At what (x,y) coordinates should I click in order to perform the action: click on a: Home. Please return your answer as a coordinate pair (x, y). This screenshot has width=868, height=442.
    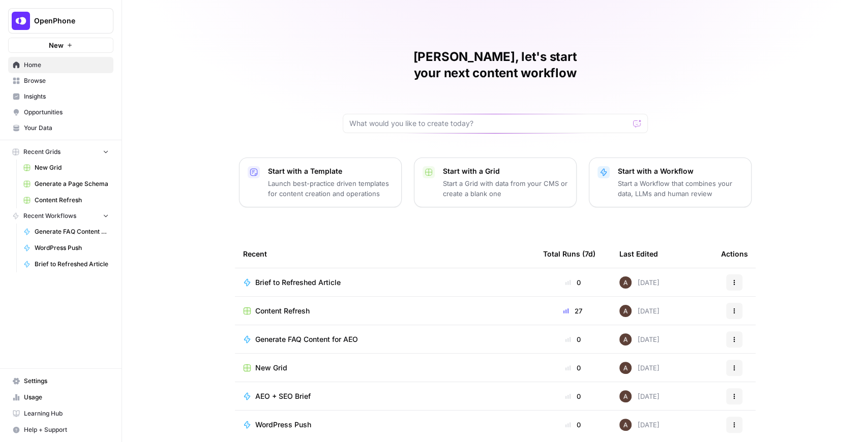
    Looking at the image, I should click on (61, 65).